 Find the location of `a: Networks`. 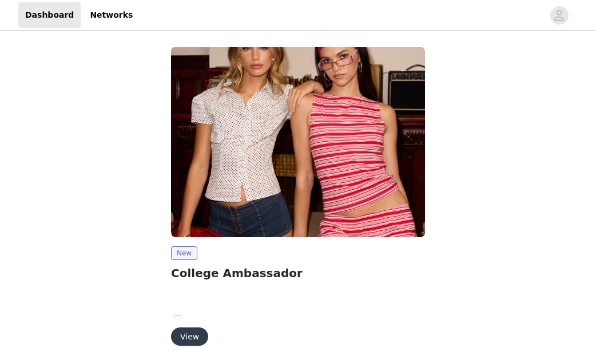

a: Networks is located at coordinates (111, 15).